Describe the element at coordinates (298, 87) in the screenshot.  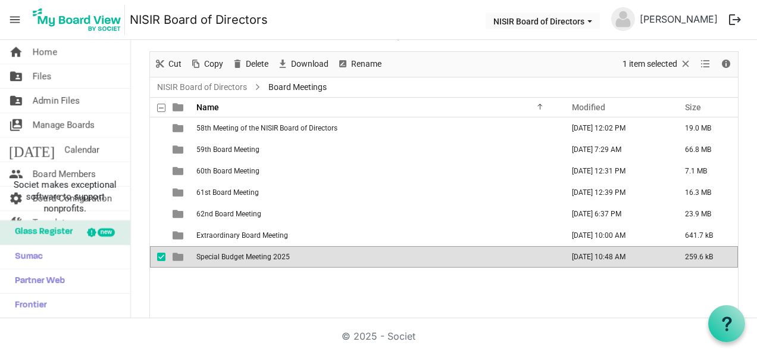
I see `span: Board Meetings` at that location.